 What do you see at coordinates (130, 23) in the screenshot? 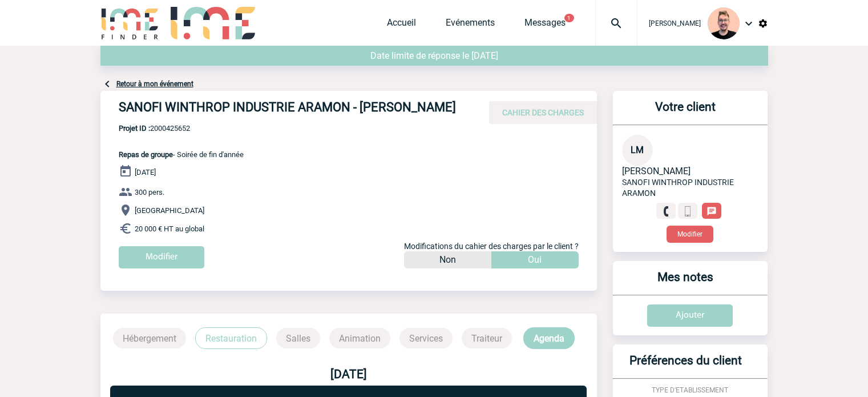
I see `img: IME-Finder` at bounding box center [130, 23].